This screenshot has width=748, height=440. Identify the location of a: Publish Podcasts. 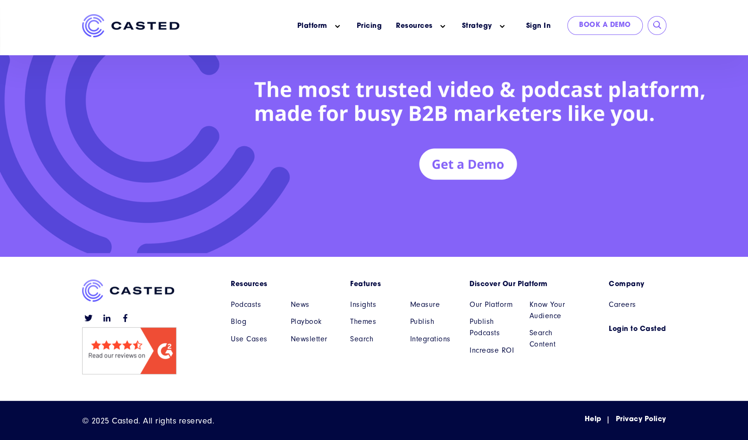
(492, 327).